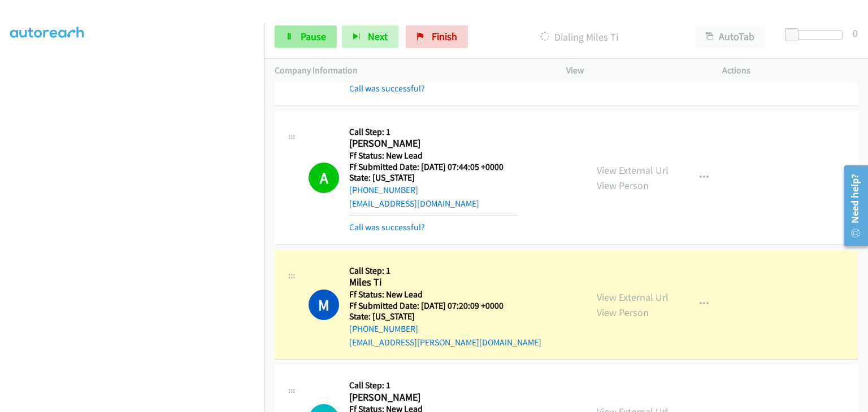 This screenshot has width=868, height=412. Describe the element at coordinates (370, 37) in the screenshot. I see `button: Next` at that location.